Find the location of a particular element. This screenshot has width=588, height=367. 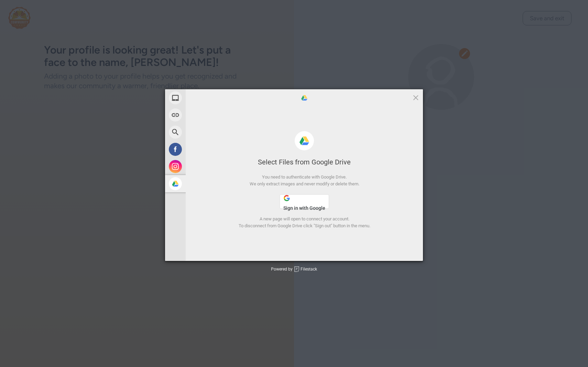

div: A new page will open to connect your account. is located at coordinates (304, 219).